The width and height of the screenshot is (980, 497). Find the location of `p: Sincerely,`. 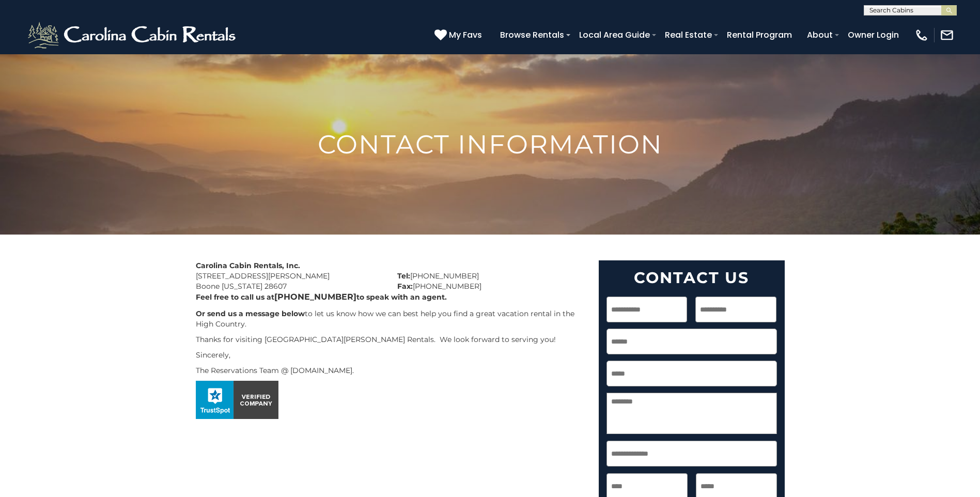

p: Sincerely, is located at coordinates (390, 355).